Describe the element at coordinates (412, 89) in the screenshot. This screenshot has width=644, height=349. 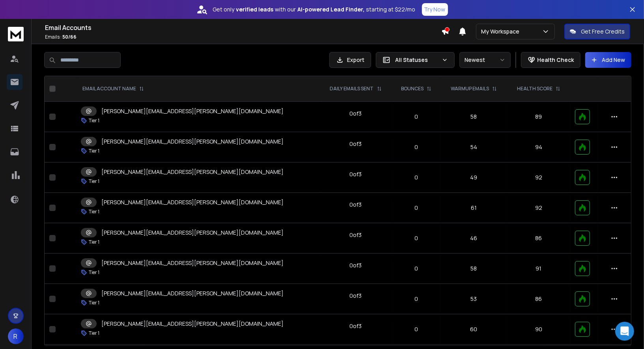
I see `p: BOUNCES` at that location.